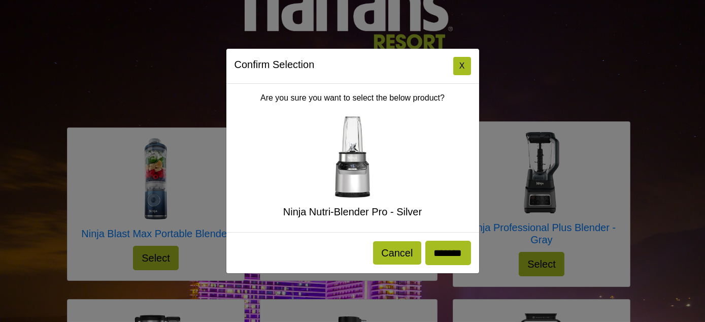 This screenshot has width=705, height=322. What do you see at coordinates (353, 158) in the screenshot?
I see `div: Are you sure you want to select the below product?` at bounding box center [353, 158].